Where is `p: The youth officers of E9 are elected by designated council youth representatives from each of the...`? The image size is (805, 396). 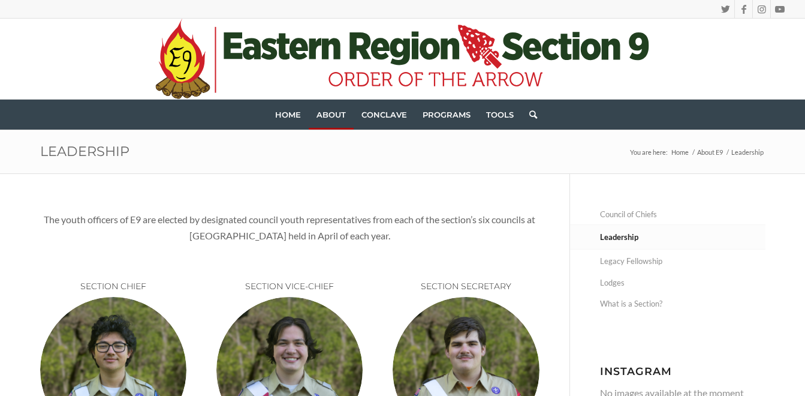
p: The youth officers of E9 are elected by designated council youth representatives from each of the... is located at coordinates (290, 227).